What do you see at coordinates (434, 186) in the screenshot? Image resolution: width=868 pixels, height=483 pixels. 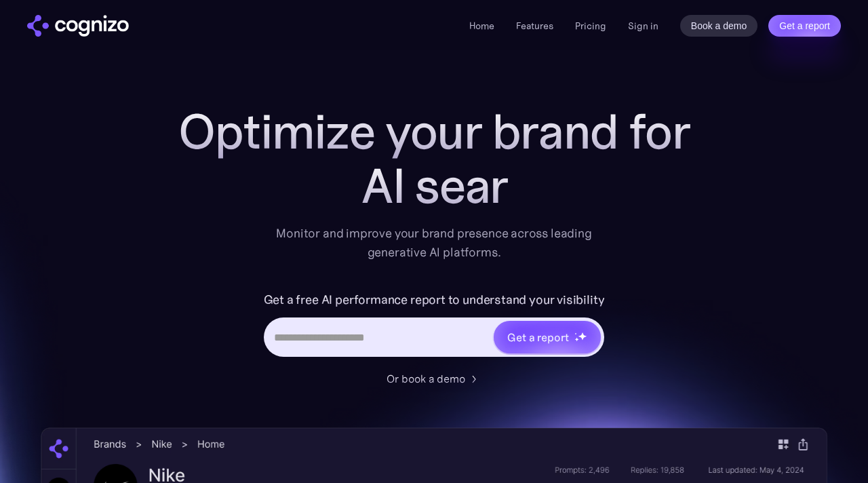 I see `div: AI sear` at bounding box center [434, 186].